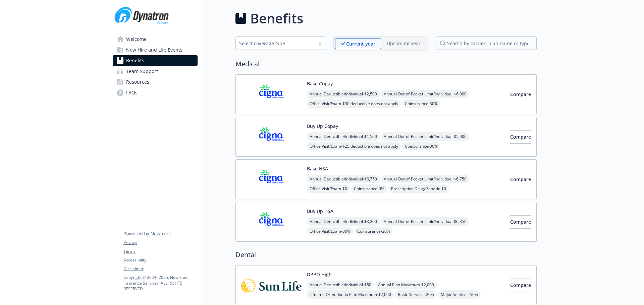  I want to click on span: Major Services - 50%, so click(459, 295).